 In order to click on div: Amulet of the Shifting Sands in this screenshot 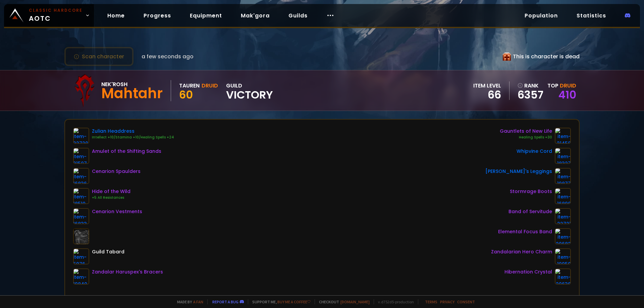, I will do `click(126, 151)`.